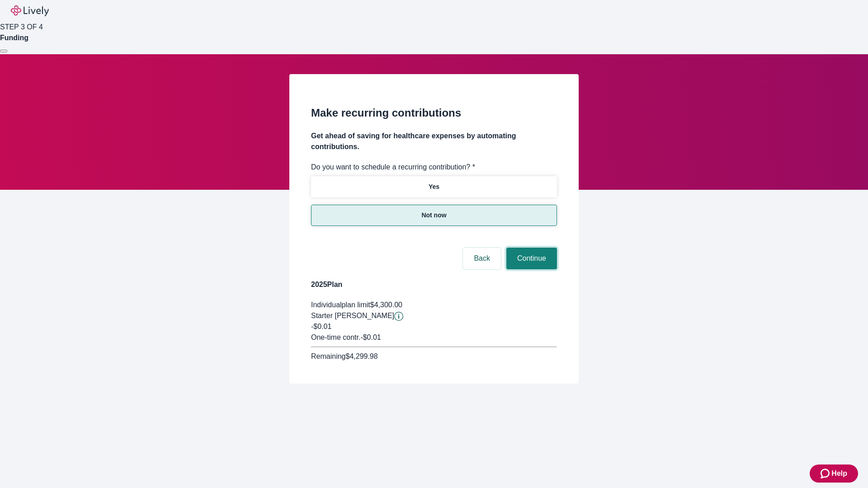  I want to click on button: Zendesk support iconHelp, so click(833, 474).